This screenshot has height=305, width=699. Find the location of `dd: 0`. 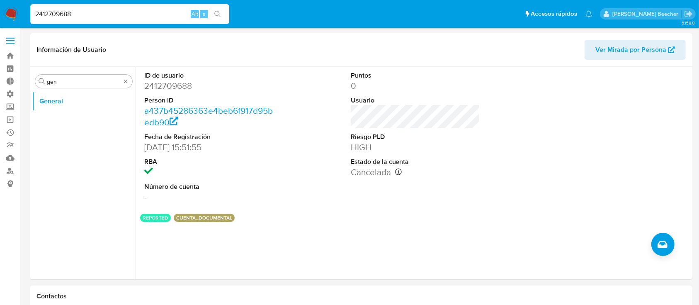

dd: 0 is located at coordinates (416, 86).